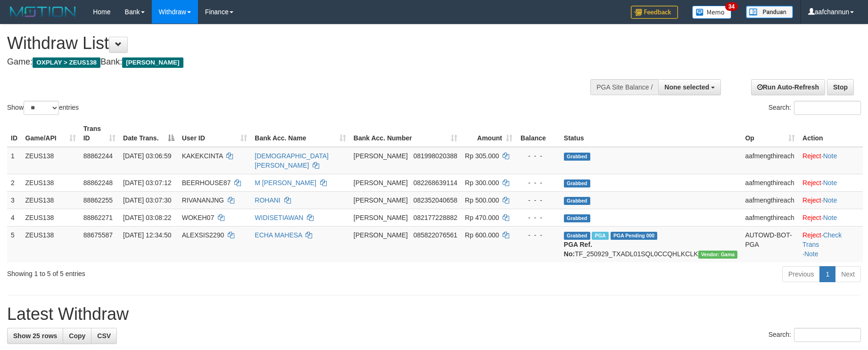 The image size is (868, 350). What do you see at coordinates (181, 272) in the screenshot?
I see `div: Showing 1 to 5 of 5 entries` at bounding box center [181, 272].